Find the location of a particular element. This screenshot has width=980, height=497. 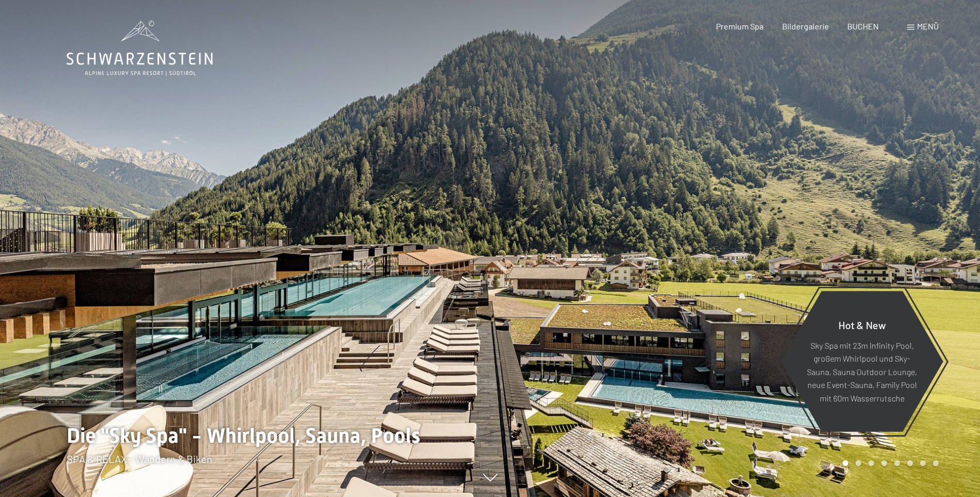

a: BUCHEN is located at coordinates (863, 26).